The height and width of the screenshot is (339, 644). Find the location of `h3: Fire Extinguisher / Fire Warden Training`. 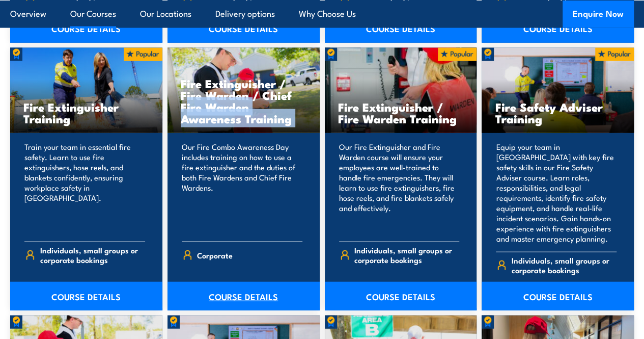

h3: Fire Extinguisher / Fire Warden Training is located at coordinates (400, 112).